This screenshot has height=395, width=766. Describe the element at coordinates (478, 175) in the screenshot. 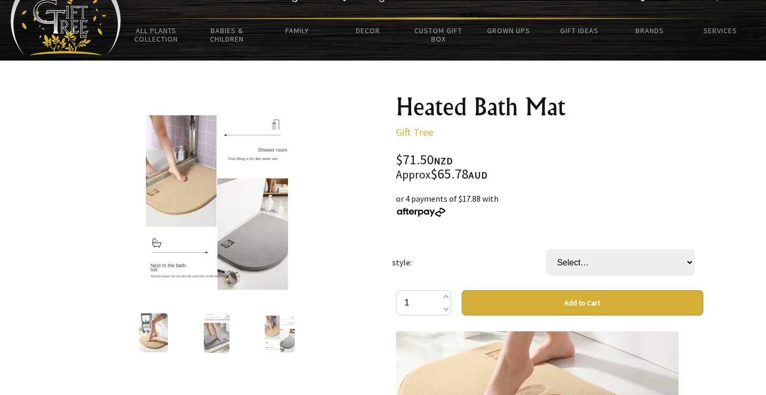

I see `span: AUD` at that location.